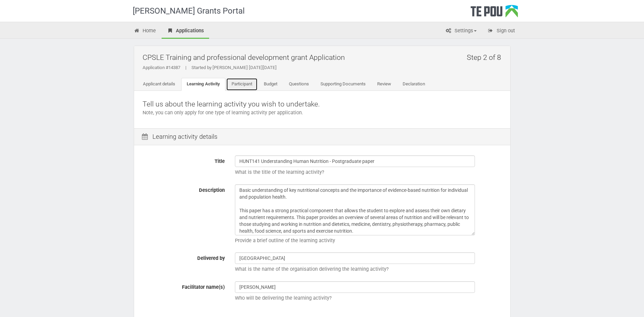 The width and height of the screenshot is (644, 317). Describe the element at coordinates (368, 172) in the screenshot. I see `p: What is the title of the learning activity?` at that location.